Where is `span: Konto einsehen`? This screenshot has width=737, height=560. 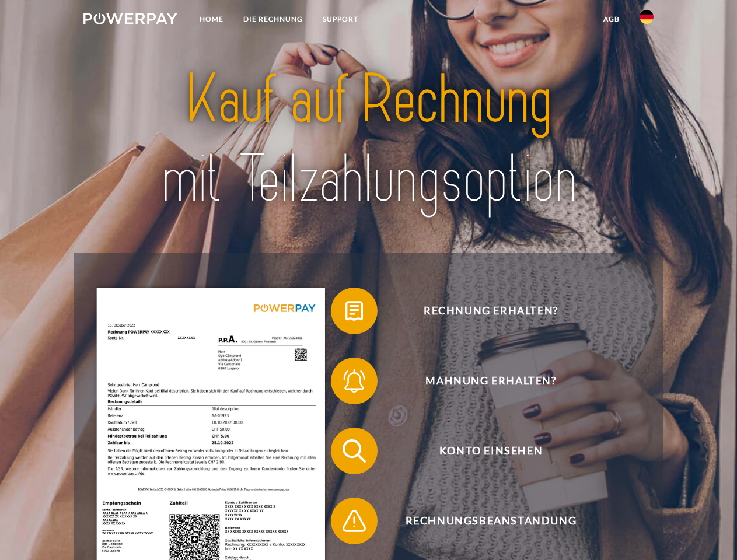
span: Konto einsehen is located at coordinates (491, 451).